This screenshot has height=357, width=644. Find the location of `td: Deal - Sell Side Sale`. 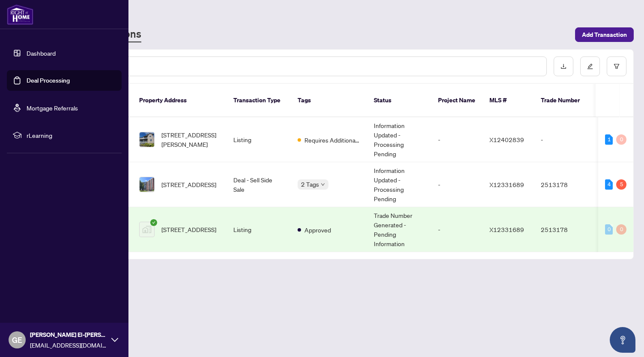

td: Deal - Sell Side Sale is located at coordinates (259, 185).